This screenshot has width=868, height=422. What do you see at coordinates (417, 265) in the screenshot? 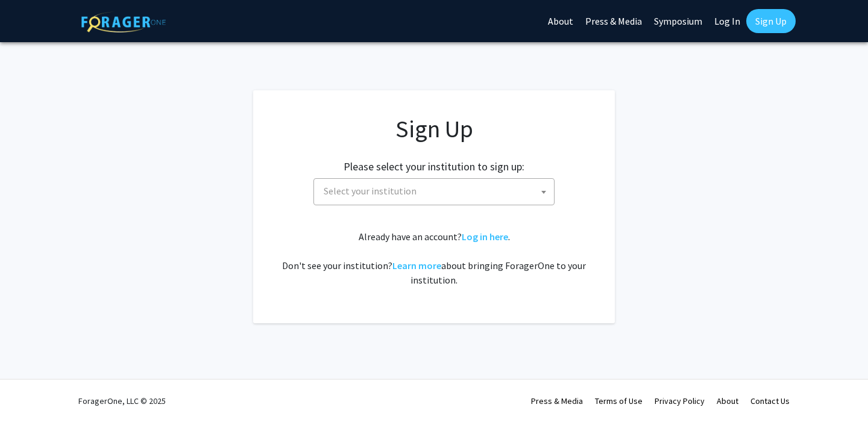
I see `a: Learn more about bringing ForagerOne to your institution` at bounding box center [417, 265].